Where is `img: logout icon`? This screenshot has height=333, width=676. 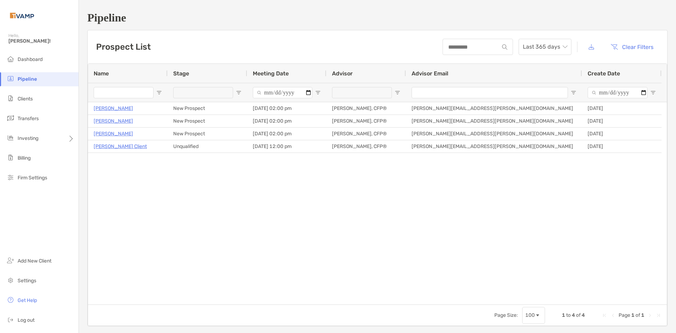
img: logout icon is located at coordinates (11, 320).